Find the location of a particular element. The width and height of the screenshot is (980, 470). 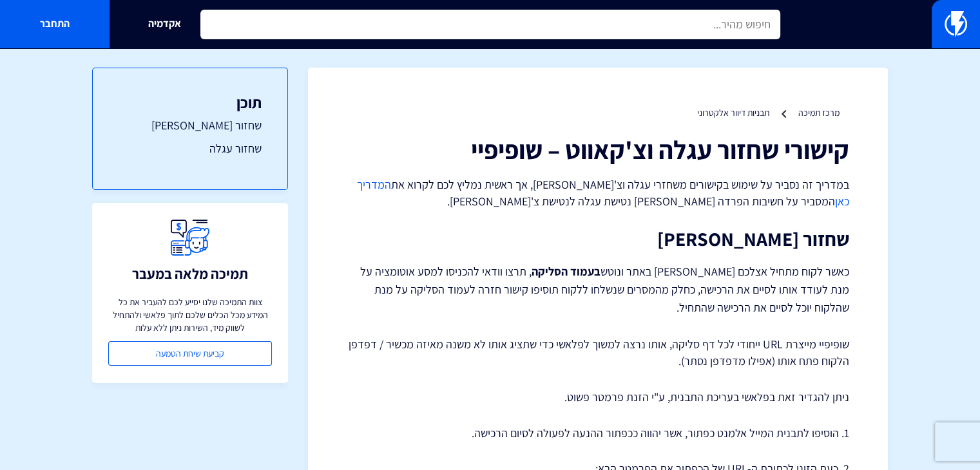

a: שחזור עגלה is located at coordinates (190, 149).